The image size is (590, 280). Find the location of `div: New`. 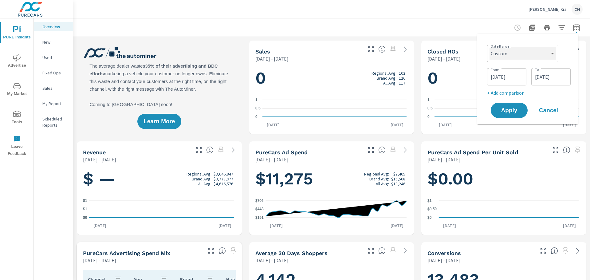

div: New is located at coordinates (53, 42).